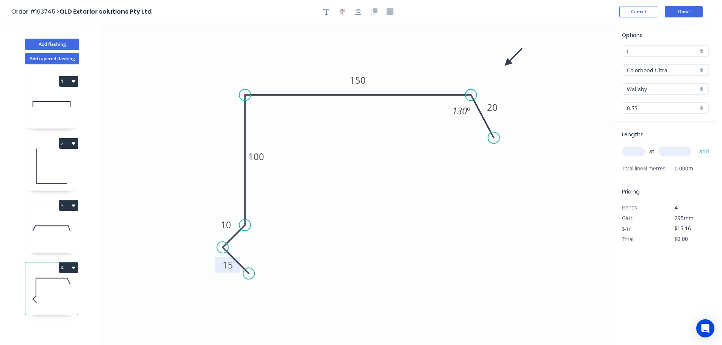  I want to click on input: Colour, so click(663, 89).